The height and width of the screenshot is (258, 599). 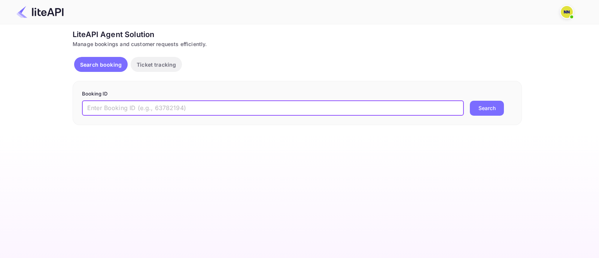 I want to click on p: Booking ID, so click(x=297, y=94).